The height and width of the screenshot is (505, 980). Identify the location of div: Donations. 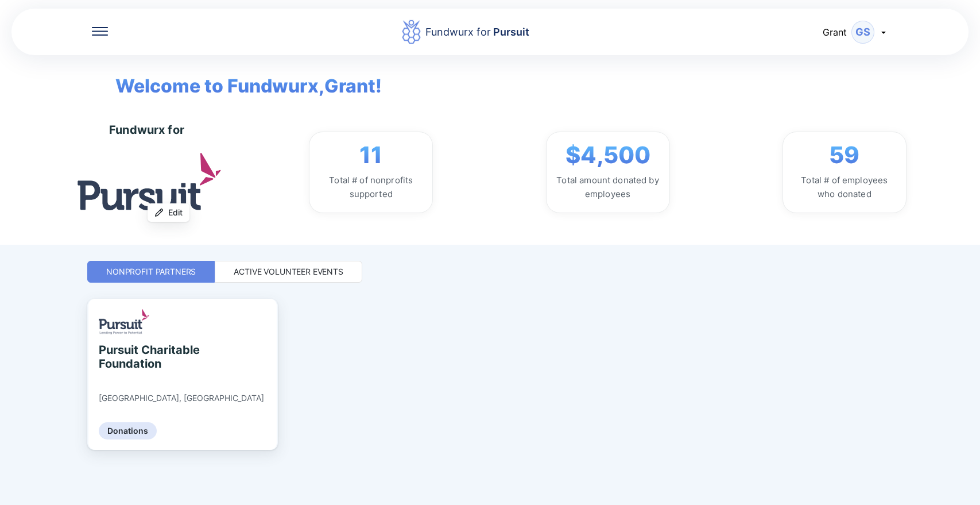
(127, 431).